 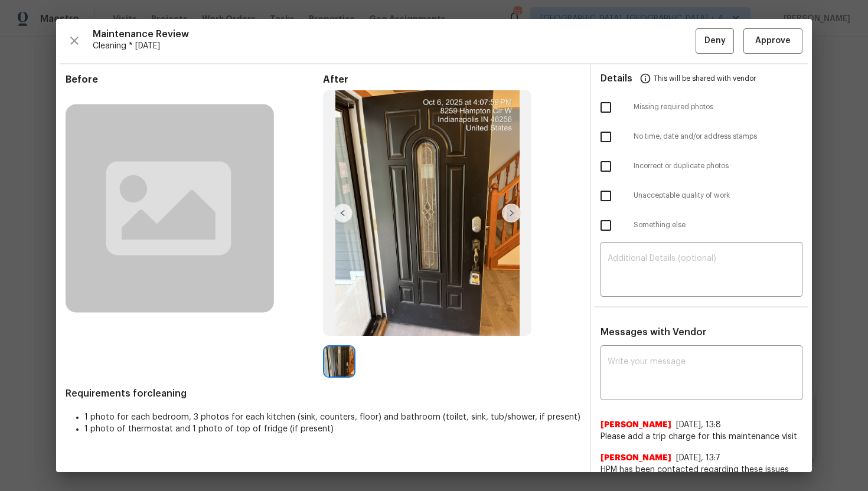 I want to click on span: After, so click(x=452, y=80).